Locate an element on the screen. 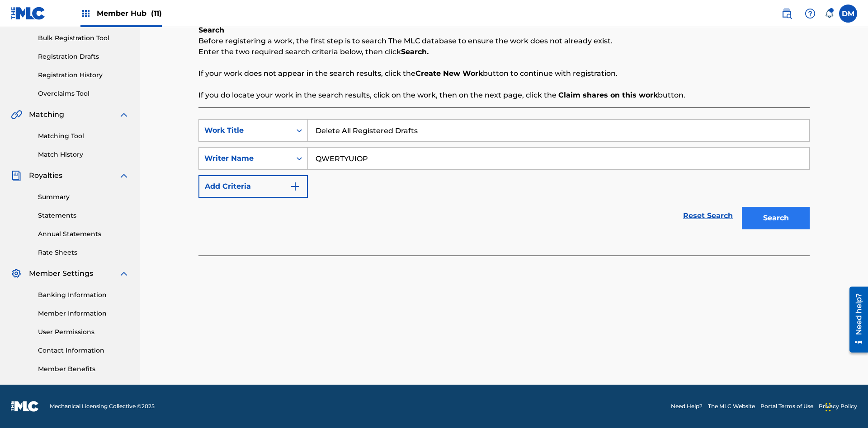 The height and width of the screenshot is (428, 868). a: Contact Information is located at coordinates (84, 350).